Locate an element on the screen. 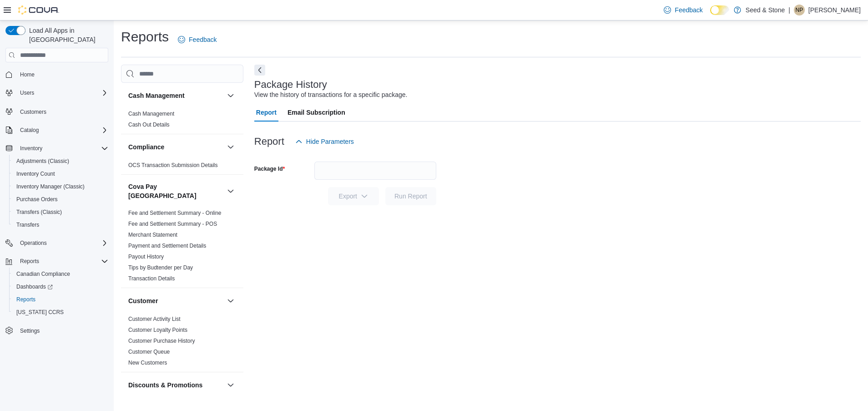 The width and height of the screenshot is (868, 411). span: OCS Transaction Submission Details is located at coordinates (173, 165).